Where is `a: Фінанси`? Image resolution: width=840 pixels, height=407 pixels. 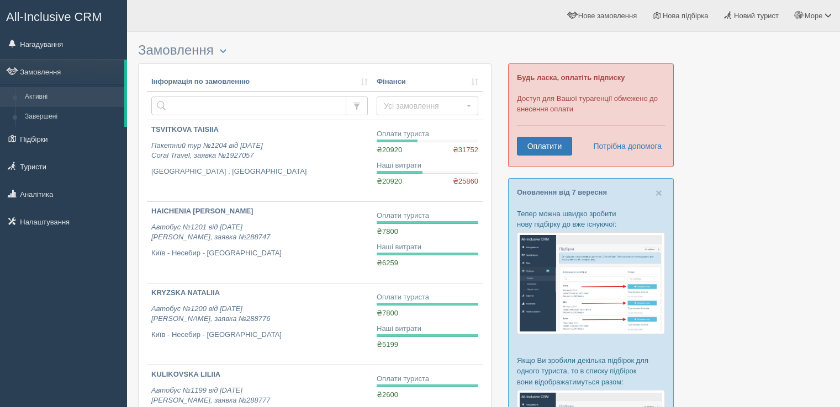
a: Фінанси is located at coordinates (427, 82).